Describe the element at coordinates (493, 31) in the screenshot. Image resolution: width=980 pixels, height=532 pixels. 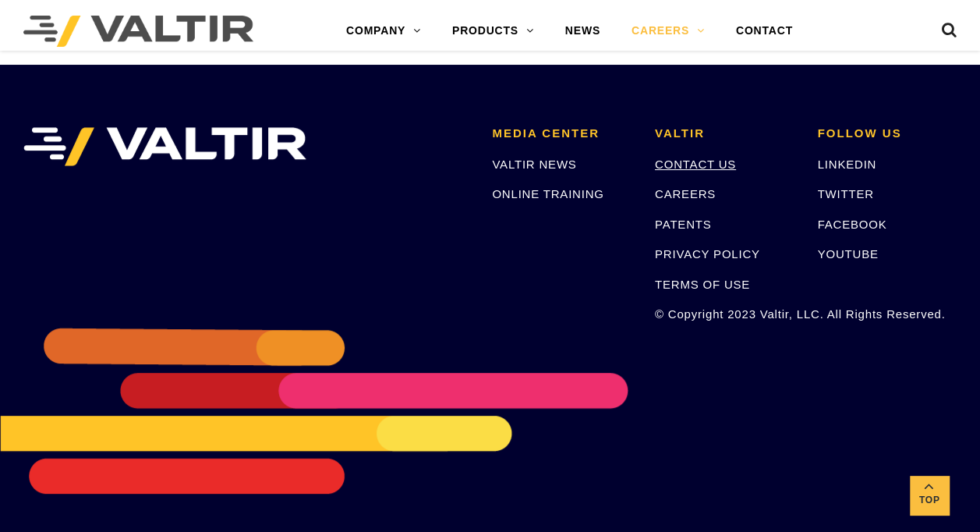
I see `a: PRODUCTS` at that location.